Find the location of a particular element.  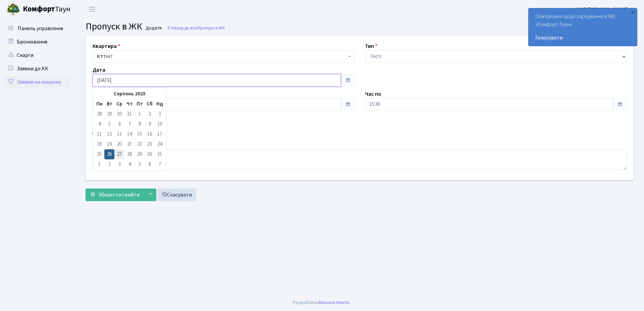

a: Massive Kinetic is located at coordinates (334, 302).